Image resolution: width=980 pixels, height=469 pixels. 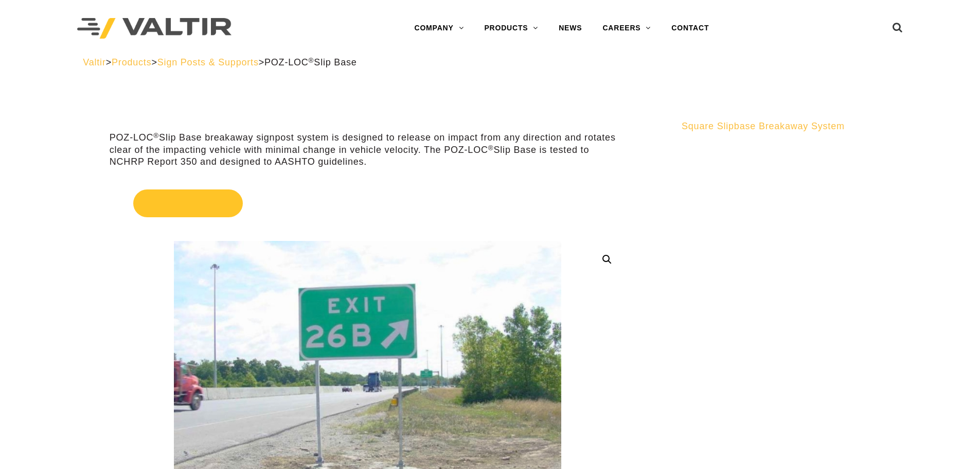 What do you see at coordinates (786, 126) in the screenshot?
I see `a: Square Slipbase Breakaway System` at bounding box center [786, 126].